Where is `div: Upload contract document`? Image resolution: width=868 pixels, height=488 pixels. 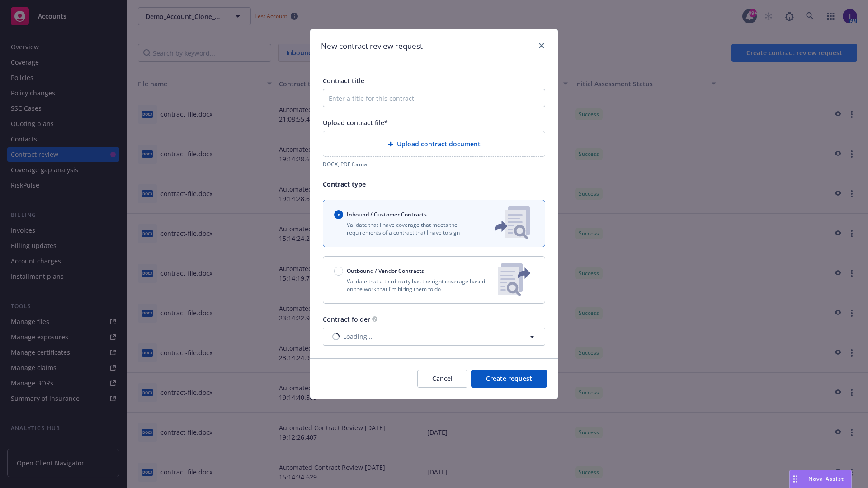 div: Upload contract document is located at coordinates (434, 144).